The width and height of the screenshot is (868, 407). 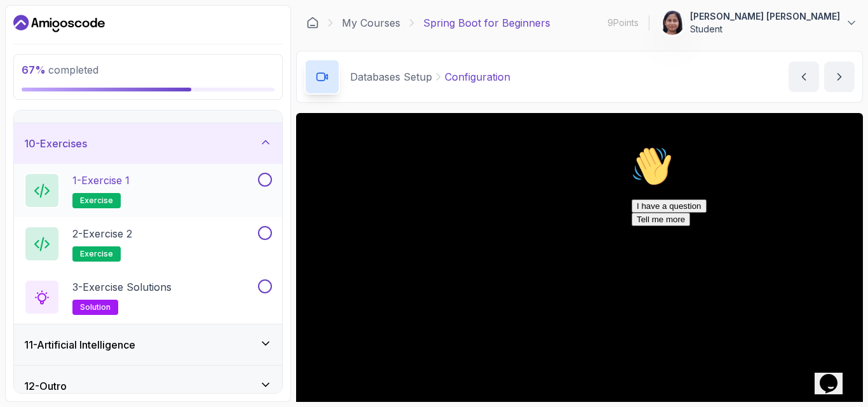 What do you see at coordinates (622, 23) in the screenshot?
I see `p: 9 Points` at bounding box center [622, 23].